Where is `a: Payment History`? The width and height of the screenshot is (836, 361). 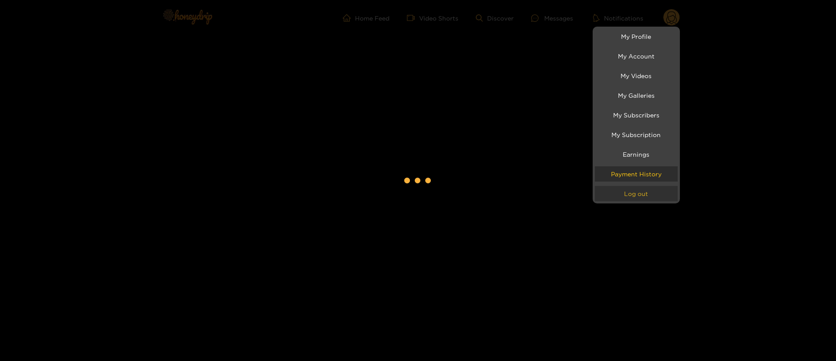 a: Payment History is located at coordinates (636, 173).